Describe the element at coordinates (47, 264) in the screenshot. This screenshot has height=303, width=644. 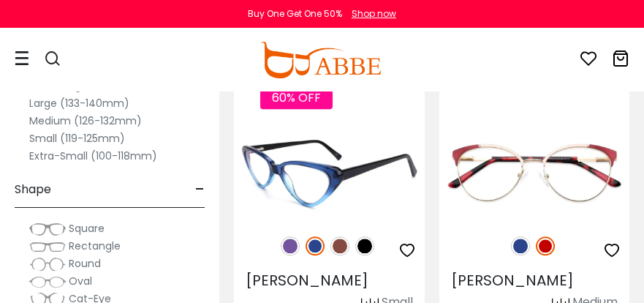
I see `img: Round.png` at that location.